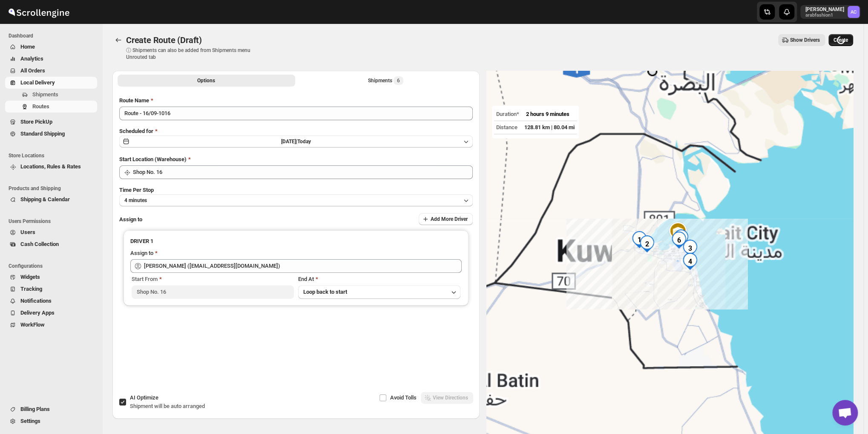 Image resolution: width=868 pixels, height=434 pixels. Describe the element at coordinates (446, 219) in the screenshot. I see `button: Add More Driver` at that location.